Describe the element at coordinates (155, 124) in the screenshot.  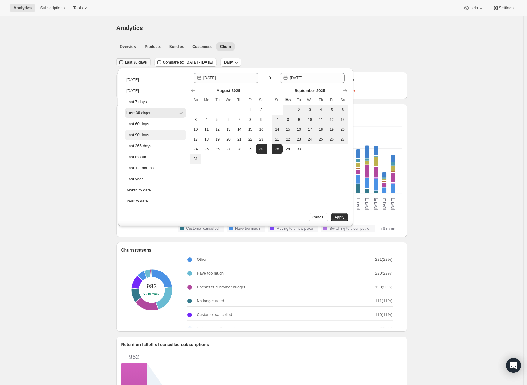
I see `button: Last 60 days` at that location.